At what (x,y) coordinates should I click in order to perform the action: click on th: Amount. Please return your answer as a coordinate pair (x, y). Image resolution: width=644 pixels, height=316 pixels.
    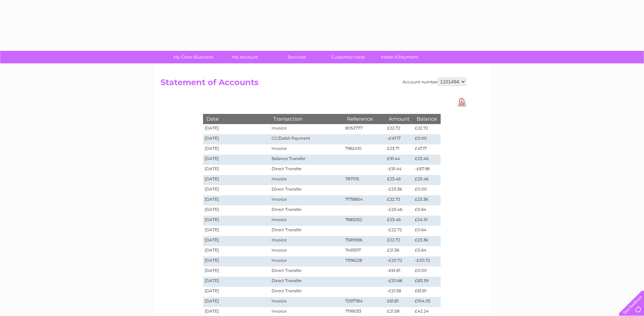
    Looking at the image, I should click on (399, 118).